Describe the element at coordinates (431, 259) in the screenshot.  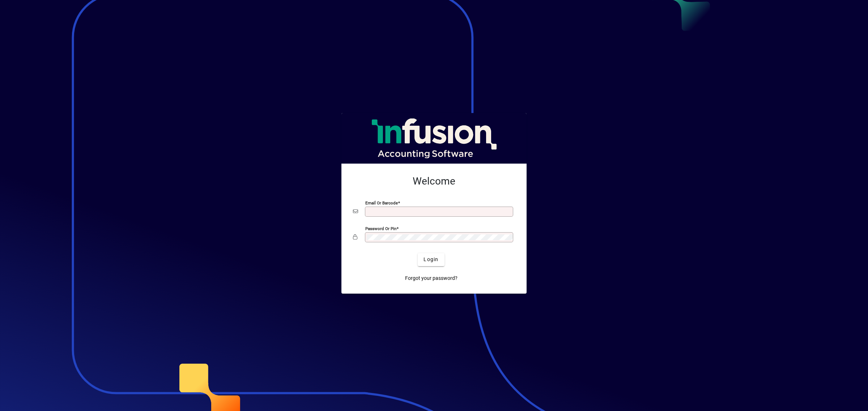
I see `span: Login` at that location.